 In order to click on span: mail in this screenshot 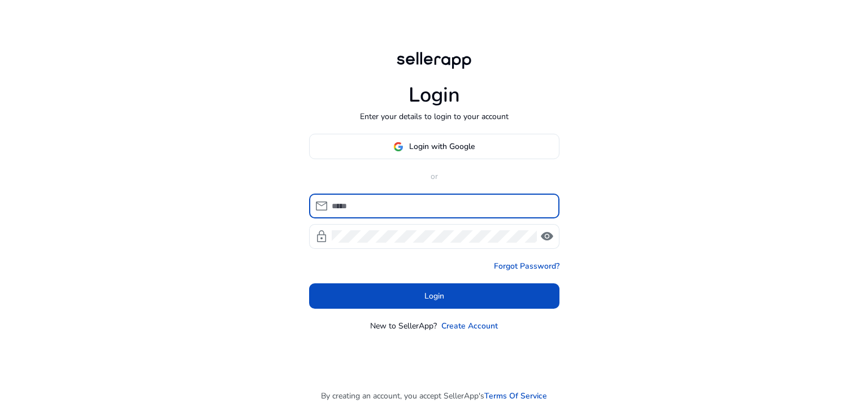, I will do `click(321, 206)`.